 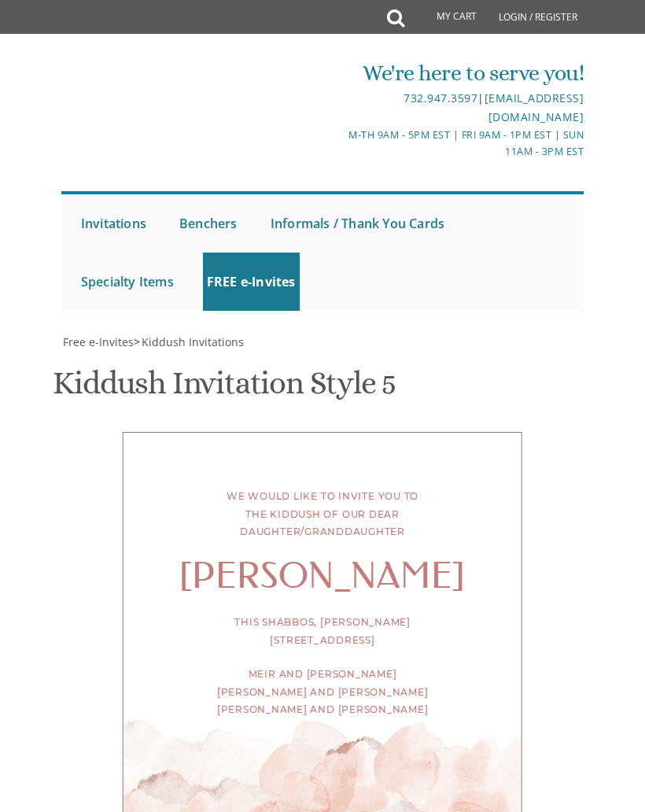 I want to click on a: Kiddush Invitations, so click(x=192, y=342).